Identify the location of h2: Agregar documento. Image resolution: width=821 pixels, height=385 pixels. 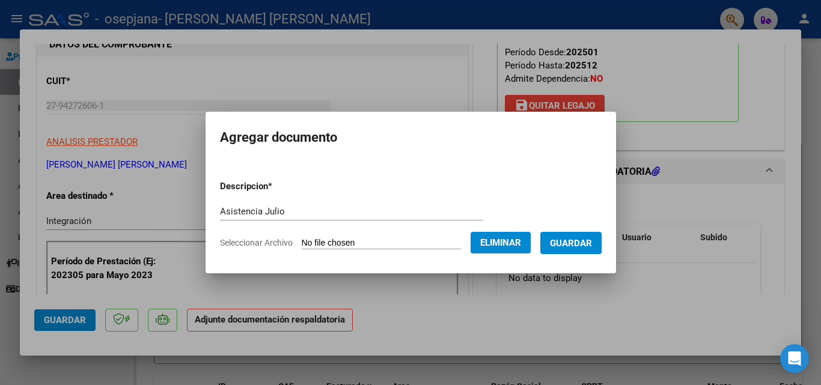
(411, 138).